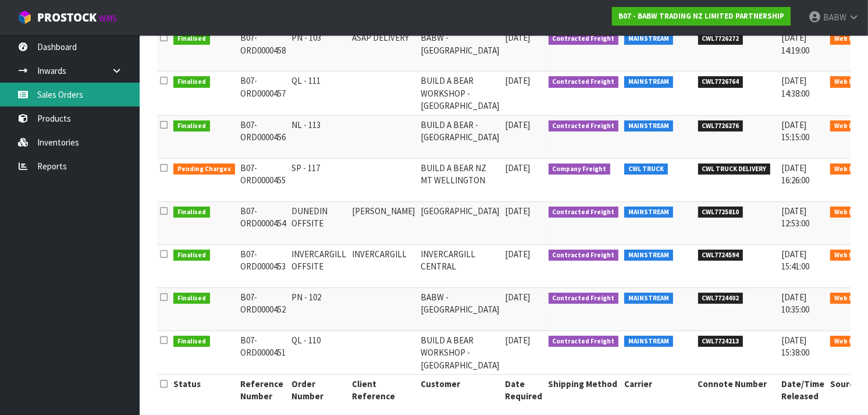  What do you see at coordinates (320, 390) in the screenshot?
I see `th: Order Number` at bounding box center [320, 390].